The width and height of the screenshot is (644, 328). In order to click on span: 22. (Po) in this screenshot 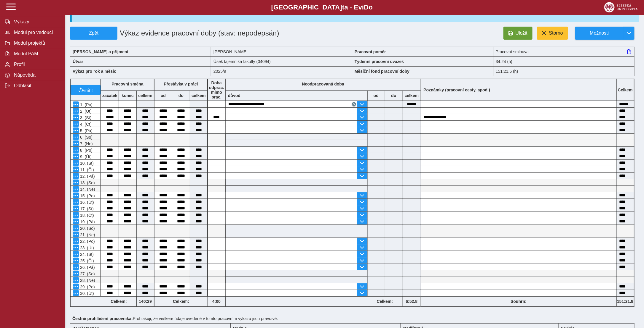, I will do `click(86, 242)`.